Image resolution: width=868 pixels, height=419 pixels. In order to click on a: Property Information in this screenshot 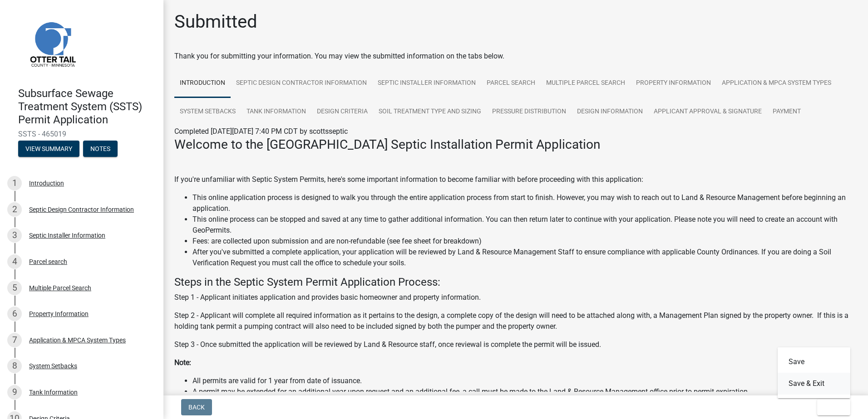, I will do `click(673, 83)`.